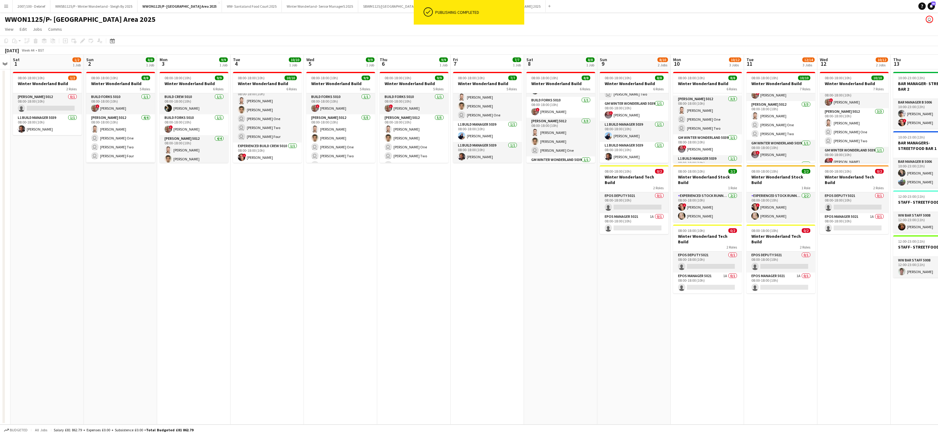 The height and width of the screenshot is (435, 938). Describe the element at coordinates (55, 29) in the screenshot. I see `a: Comms` at that location.